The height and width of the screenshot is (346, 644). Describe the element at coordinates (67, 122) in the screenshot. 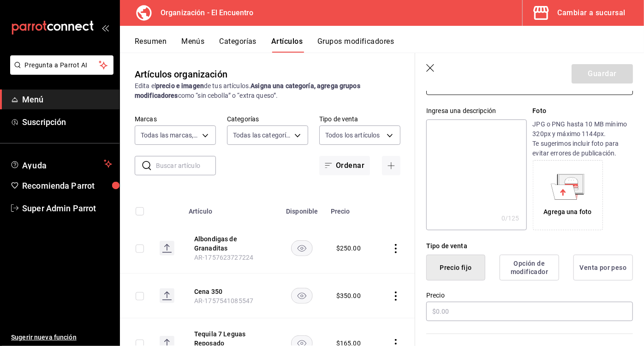

I see `span: Suscripción` at that location.